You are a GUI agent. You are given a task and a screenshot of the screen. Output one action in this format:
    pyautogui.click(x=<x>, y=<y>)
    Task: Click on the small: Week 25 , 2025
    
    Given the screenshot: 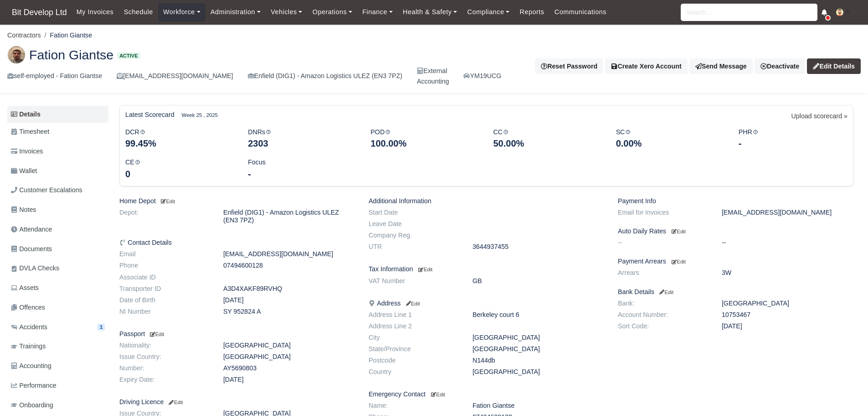 What is the action you would take?
    pyautogui.click(x=199, y=115)
    